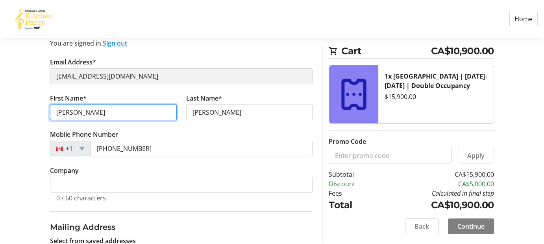  Describe the element at coordinates (353, 184) in the screenshot. I see `td: Discount` at that location.